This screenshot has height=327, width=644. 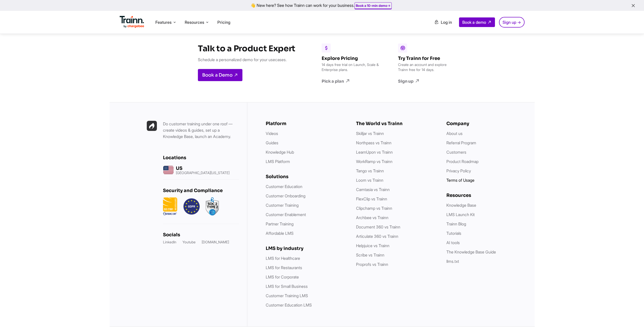 What do you see at coordinates (372, 6) in the screenshot?
I see `b: Book a 10-min demo` at bounding box center [372, 6].